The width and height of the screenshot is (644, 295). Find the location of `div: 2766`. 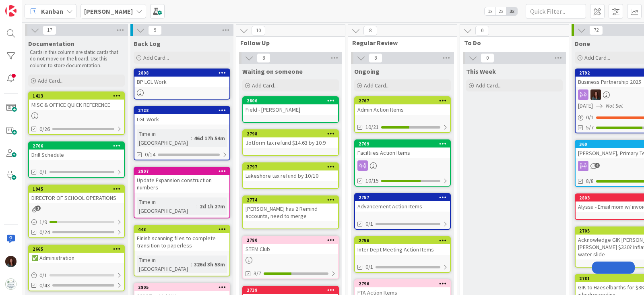

div: 2766 is located at coordinates (78, 146).